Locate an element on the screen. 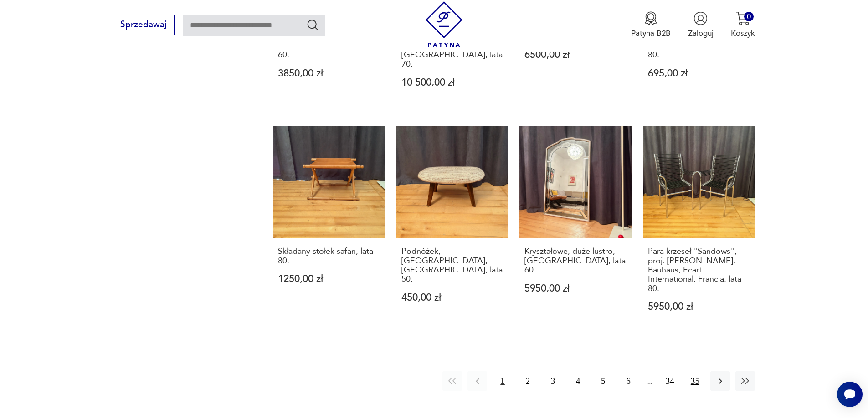 The image size is (868, 418). a: Sprzedawaj is located at coordinates (143, 26).